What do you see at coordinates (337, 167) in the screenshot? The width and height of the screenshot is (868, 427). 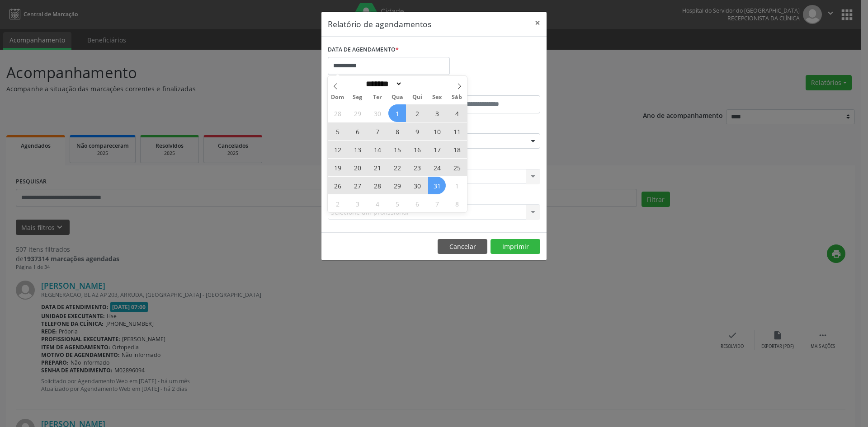 I see `span: Outubro 19, 2025` at bounding box center [337, 167].